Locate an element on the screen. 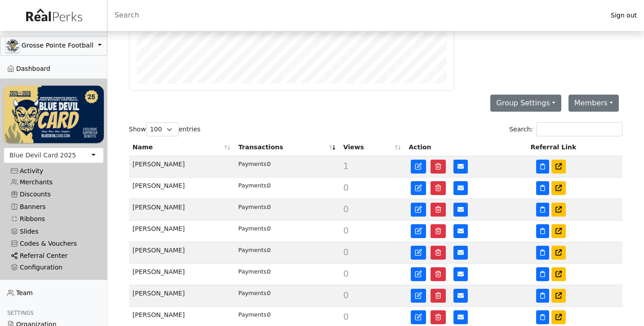 The image size is (644, 326). label: Search: is located at coordinates (566, 129).